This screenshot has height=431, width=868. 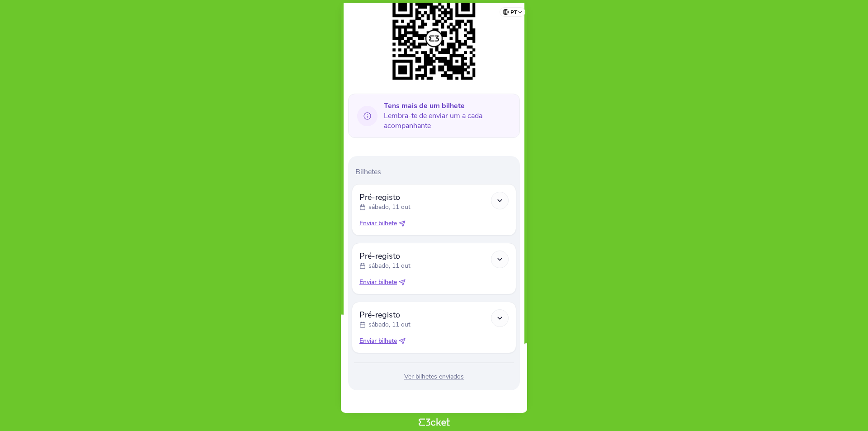 I want to click on b: Tens mais de um bilhete, so click(x=424, y=106).